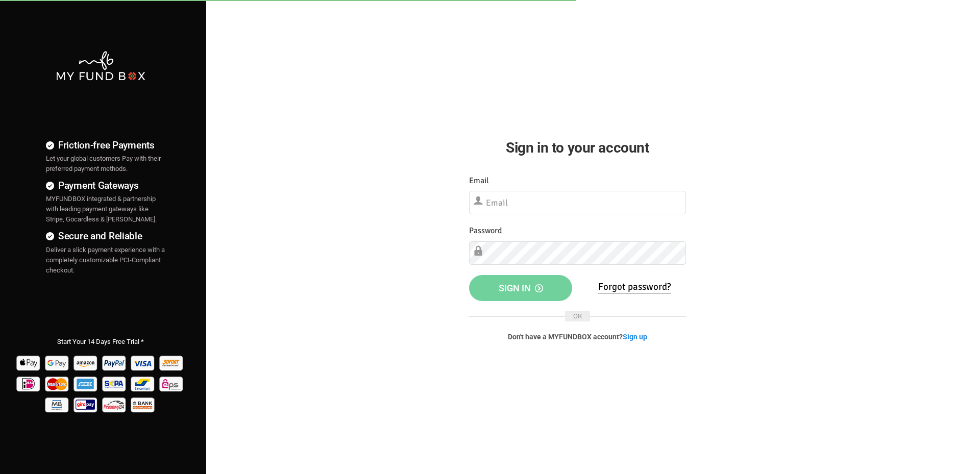 The image size is (980, 474). What do you see at coordinates (29, 383) in the screenshot?
I see `img: Ideal Pay` at bounding box center [29, 383].